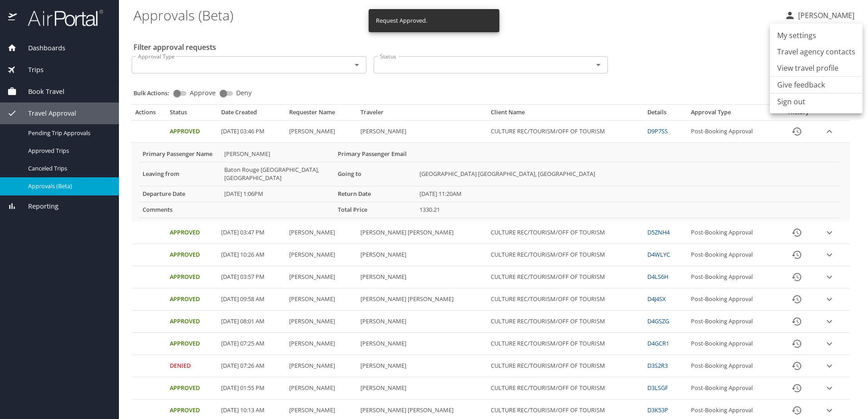 This screenshot has width=868, height=419. I want to click on a: View travel profile, so click(816, 68).